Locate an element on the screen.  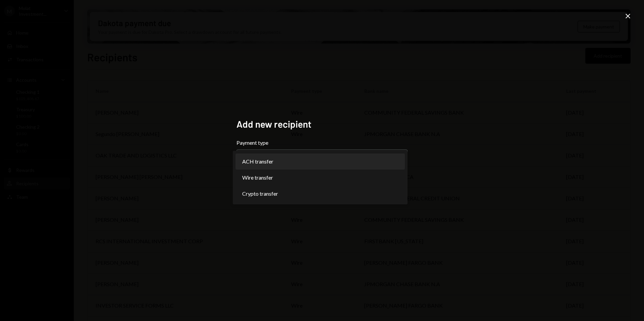
label: Payment type is located at coordinates (322, 143).